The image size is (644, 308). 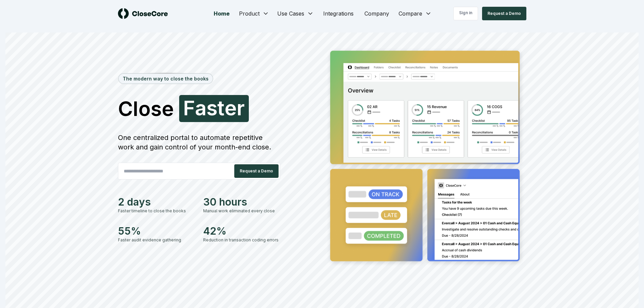 I want to click on span: Use Cases, so click(x=291, y=13).